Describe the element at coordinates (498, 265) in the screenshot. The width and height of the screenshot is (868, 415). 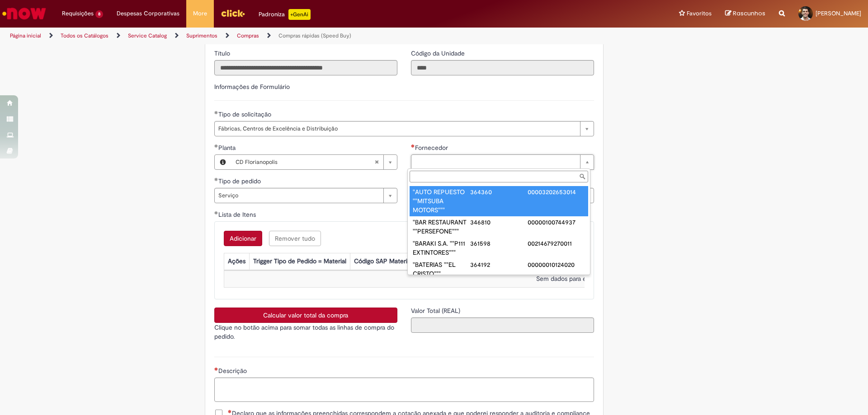
I see `div: 364192` at that location.